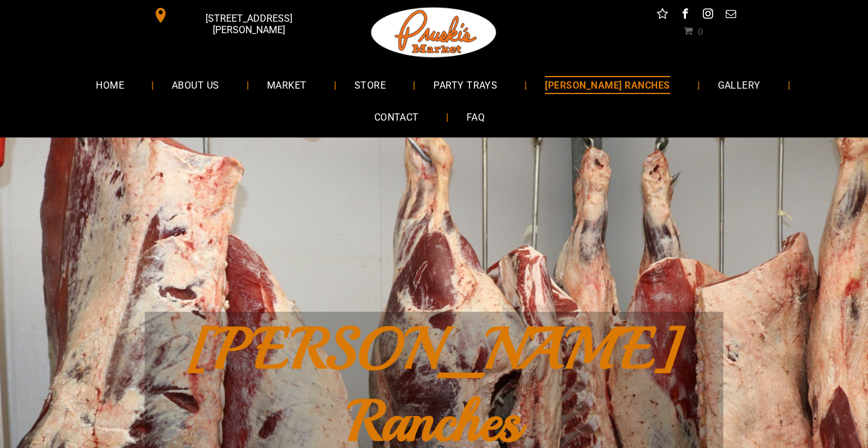 Image resolution: width=868 pixels, height=448 pixels. I want to click on a: Social network, so click(663, 15).